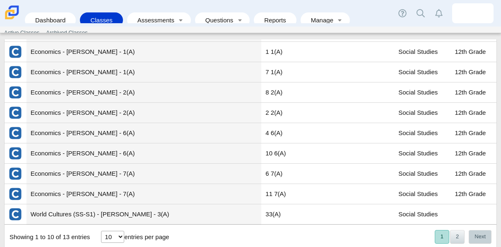 The image size is (501, 247). I want to click on a: Questions, so click(217, 20).